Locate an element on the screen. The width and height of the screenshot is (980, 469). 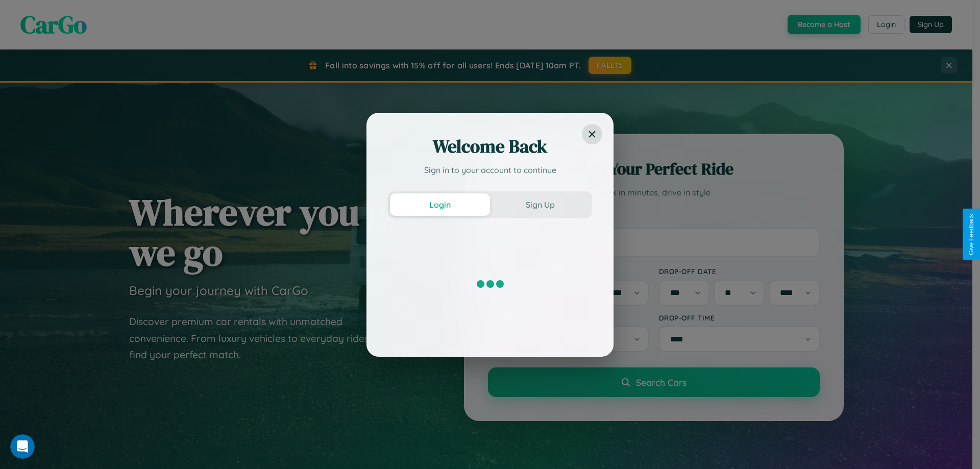
button: Login is located at coordinates (439, 205).